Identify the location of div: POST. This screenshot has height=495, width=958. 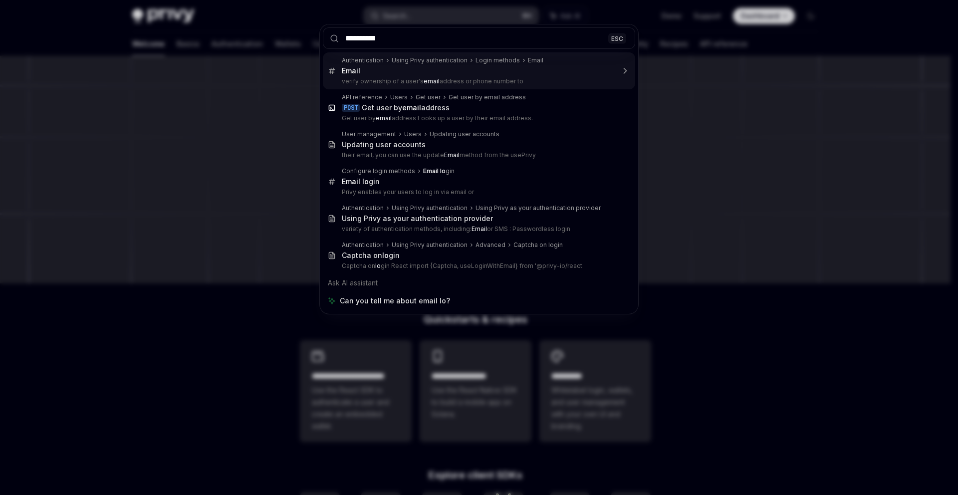
(351, 108).